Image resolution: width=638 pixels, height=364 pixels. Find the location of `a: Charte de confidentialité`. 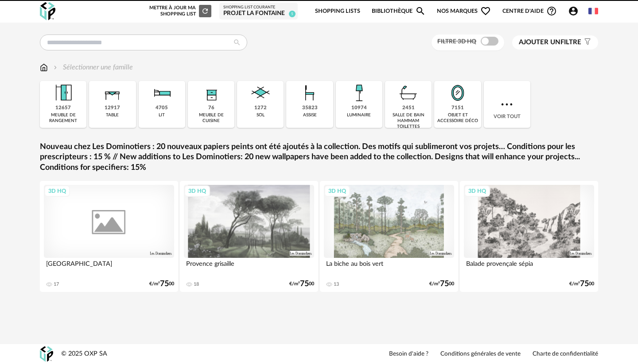

a: Charte de confidentialité is located at coordinates (566, 355).